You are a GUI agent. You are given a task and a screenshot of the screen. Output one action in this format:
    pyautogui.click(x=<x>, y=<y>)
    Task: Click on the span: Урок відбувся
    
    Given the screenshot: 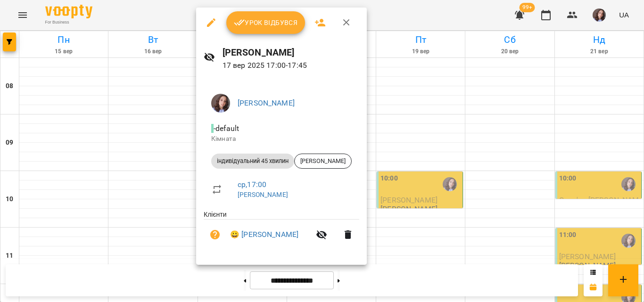 What is the action you would take?
    pyautogui.click(x=266, y=23)
    